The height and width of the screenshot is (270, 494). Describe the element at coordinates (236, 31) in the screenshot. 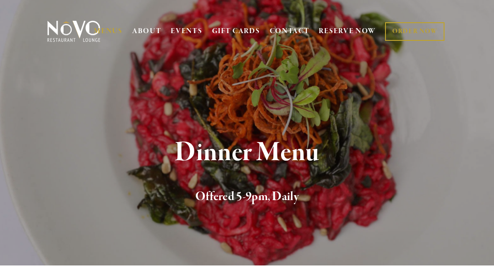

I see `a: GIFT CARDS` at that location.